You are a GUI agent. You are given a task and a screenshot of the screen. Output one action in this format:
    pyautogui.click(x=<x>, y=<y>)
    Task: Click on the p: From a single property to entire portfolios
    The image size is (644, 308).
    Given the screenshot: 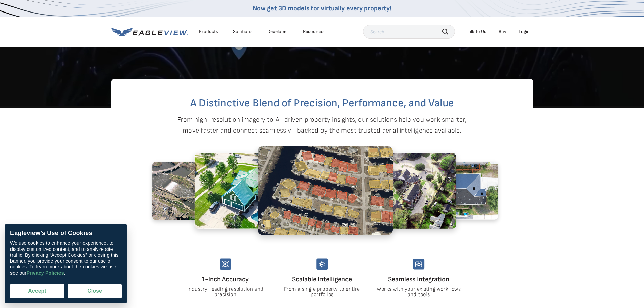 What is the action you would take?
    pyautogui.click(x=322, y=292)
    